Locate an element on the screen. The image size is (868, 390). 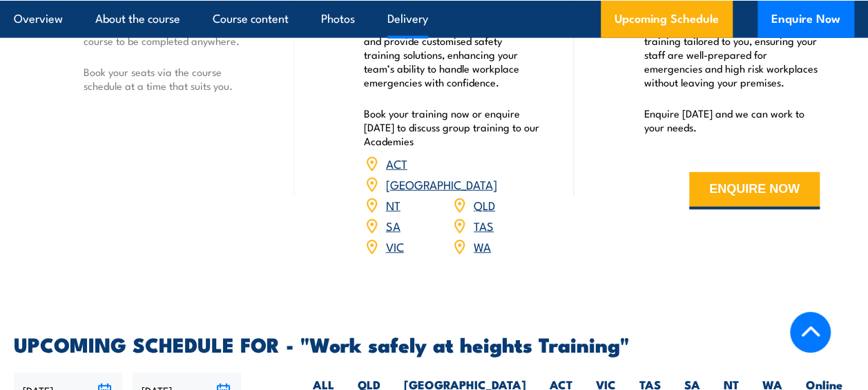
a: WA is located at coordinates (482, 246).